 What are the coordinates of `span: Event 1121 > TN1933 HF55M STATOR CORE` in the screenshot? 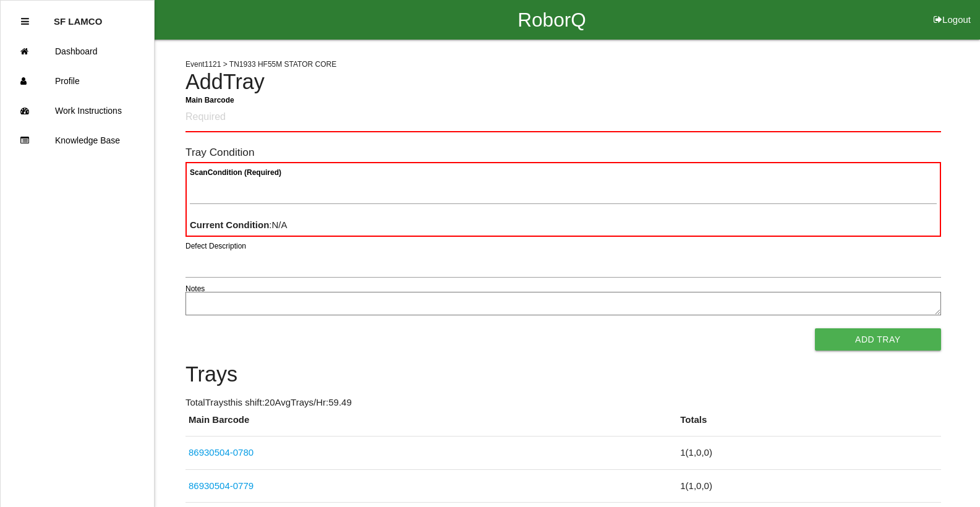 It's located at (261, 64).